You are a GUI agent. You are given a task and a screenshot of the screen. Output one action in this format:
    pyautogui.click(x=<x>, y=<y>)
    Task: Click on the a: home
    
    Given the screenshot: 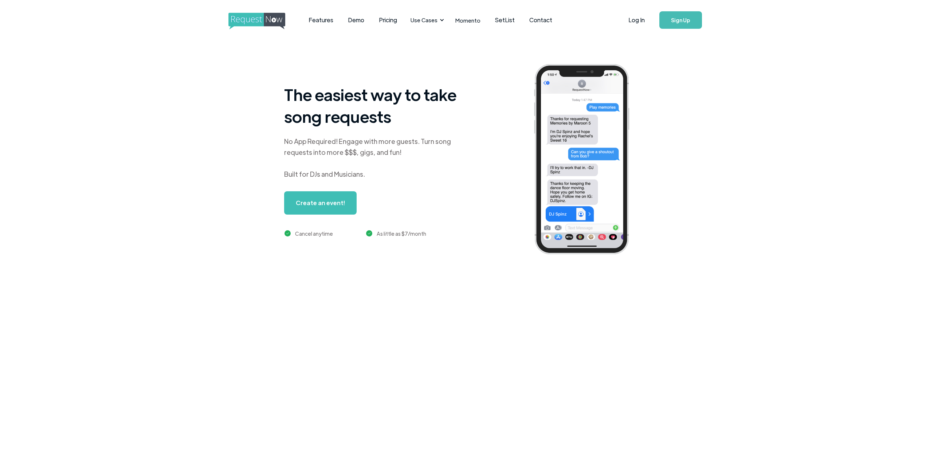 What is the action you would take?
    pyautogui.click(x=256, y=20)
    